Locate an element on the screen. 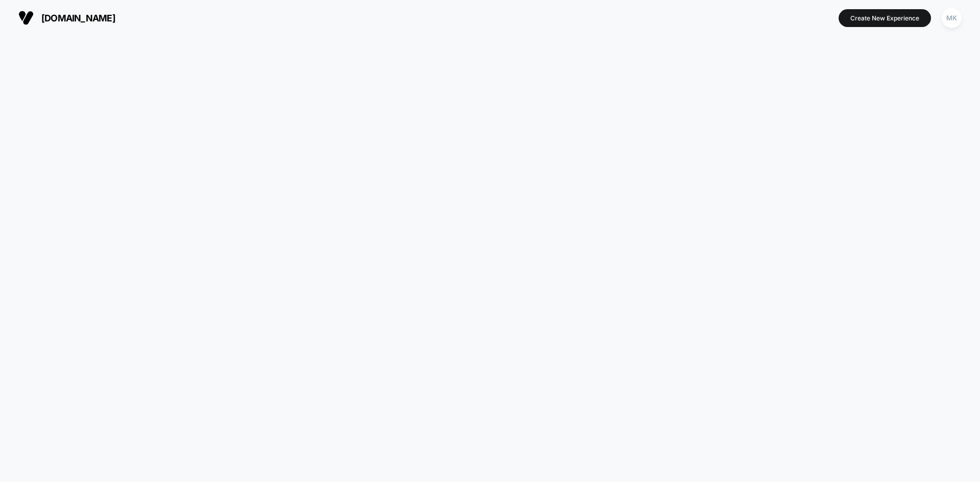  div: MK is located at coordinates (951, 18).